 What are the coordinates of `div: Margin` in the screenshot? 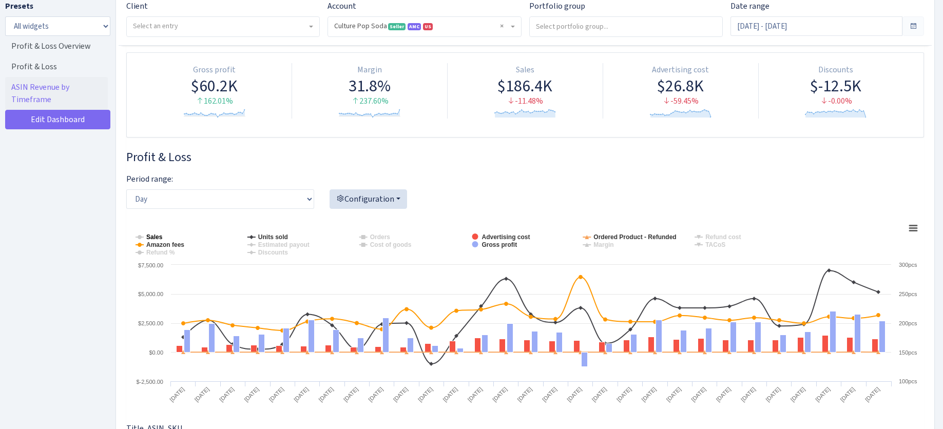 It's located at (370, 70).